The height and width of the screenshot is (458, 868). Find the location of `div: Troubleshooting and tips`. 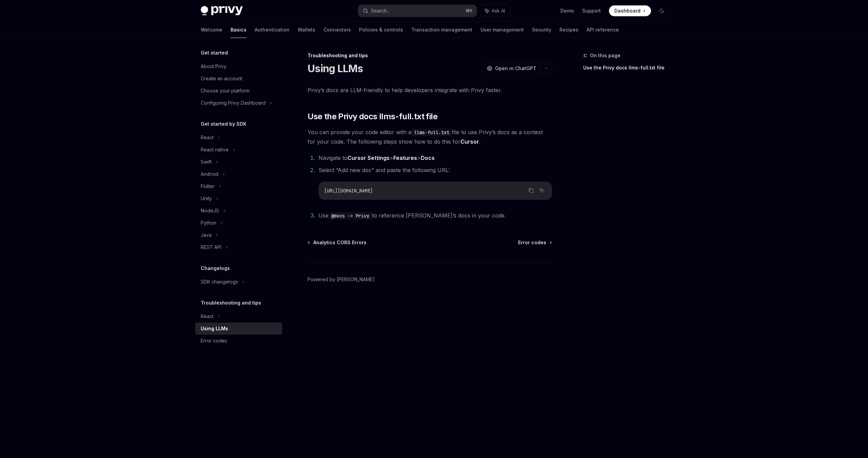

div: Troubleshooting and tips is located at coordinates (430, 56).